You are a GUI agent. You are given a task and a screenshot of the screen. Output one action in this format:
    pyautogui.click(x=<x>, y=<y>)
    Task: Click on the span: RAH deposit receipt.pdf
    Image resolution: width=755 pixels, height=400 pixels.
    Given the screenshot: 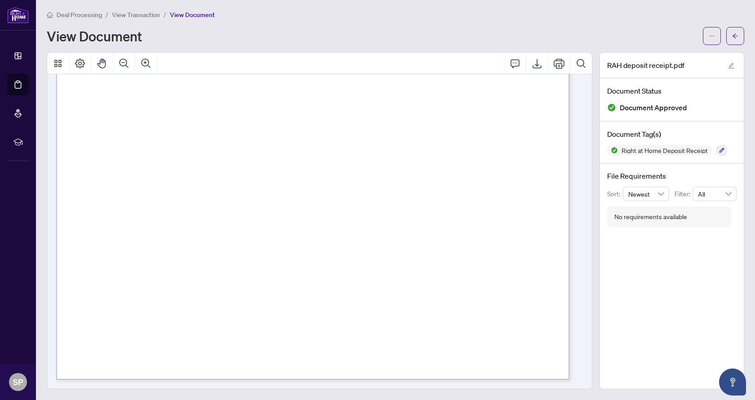 What is the action you would take?
    pyautogui.click(x=646, y=65)
    